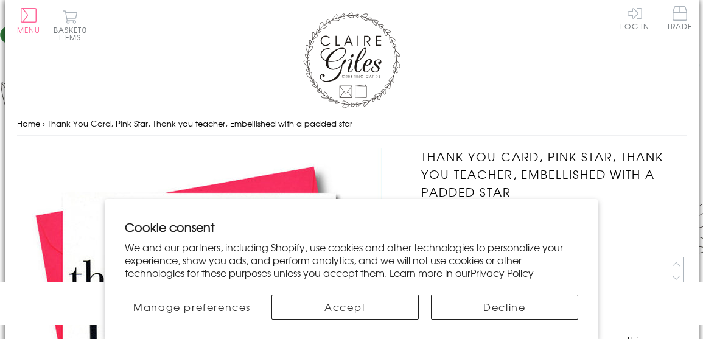 This screenshot has height=339, width=703. What do you see at coordinates (73, 33) in the screenshot?
I see `span: 0 items` at bounding box center [73, 33].